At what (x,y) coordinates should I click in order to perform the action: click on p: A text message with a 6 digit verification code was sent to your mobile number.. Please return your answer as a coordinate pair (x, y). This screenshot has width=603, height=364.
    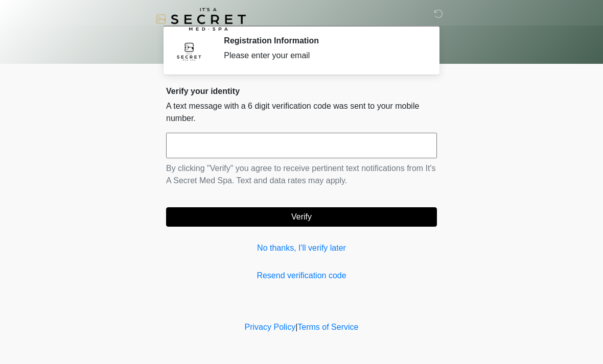
    Looking at the image, I should click on (302, 112).